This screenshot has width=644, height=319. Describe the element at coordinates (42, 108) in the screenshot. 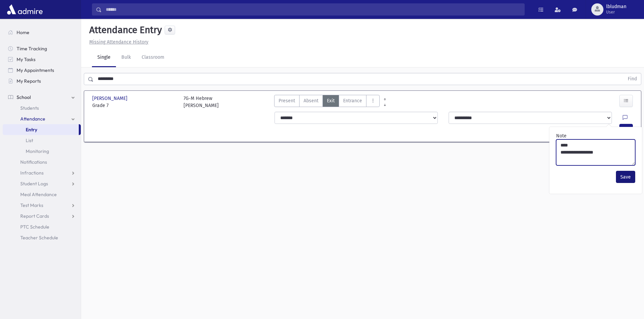

I see `a: Students` at that location.